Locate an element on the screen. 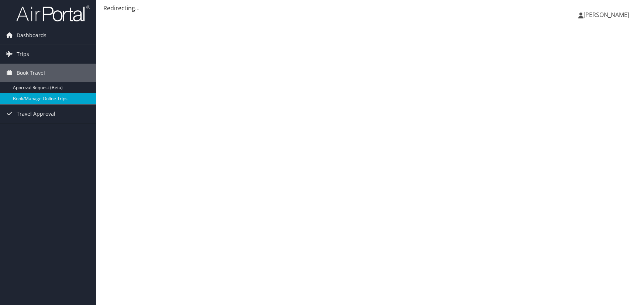 The image size is (644, 305). span: Travel Approval is located at coordinates (36, 114).